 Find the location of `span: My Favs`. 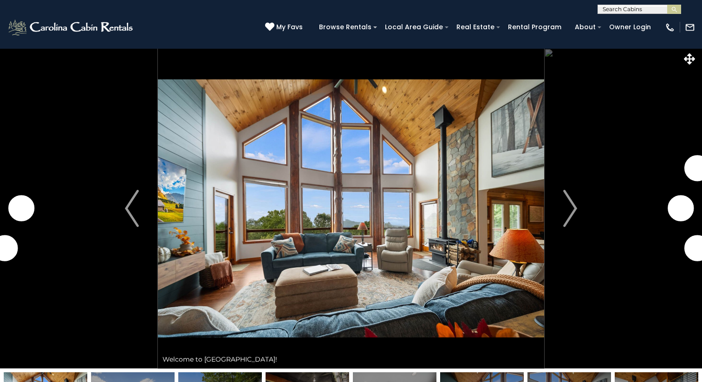

span: My Favs is located at coordinates (289, 27).